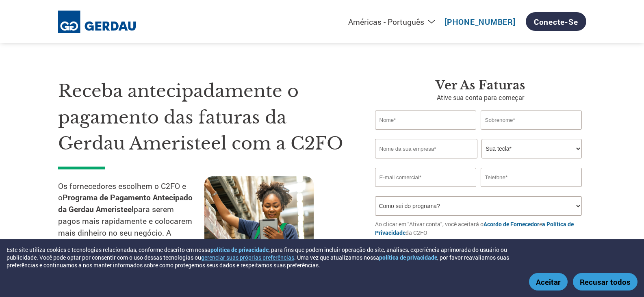  I want to click on input: Formato de e-mail inválido, so click(426, 177).